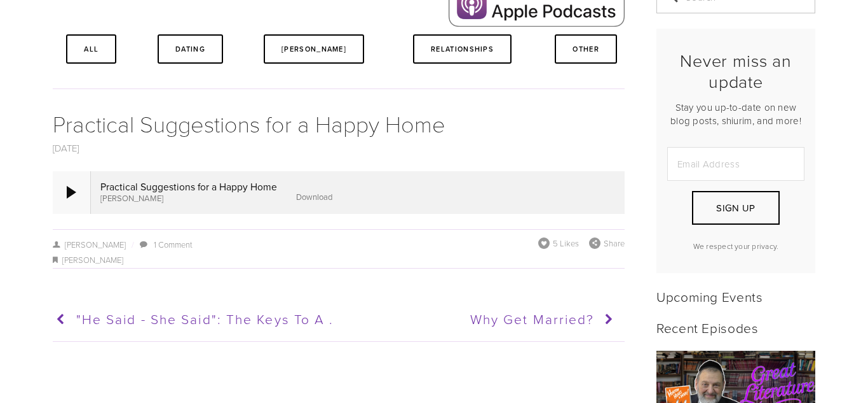 This screenshot has width=868, height=403. Describe the element at coordinates (607, 243) in the screenshot. I see `div: Share` at that location.